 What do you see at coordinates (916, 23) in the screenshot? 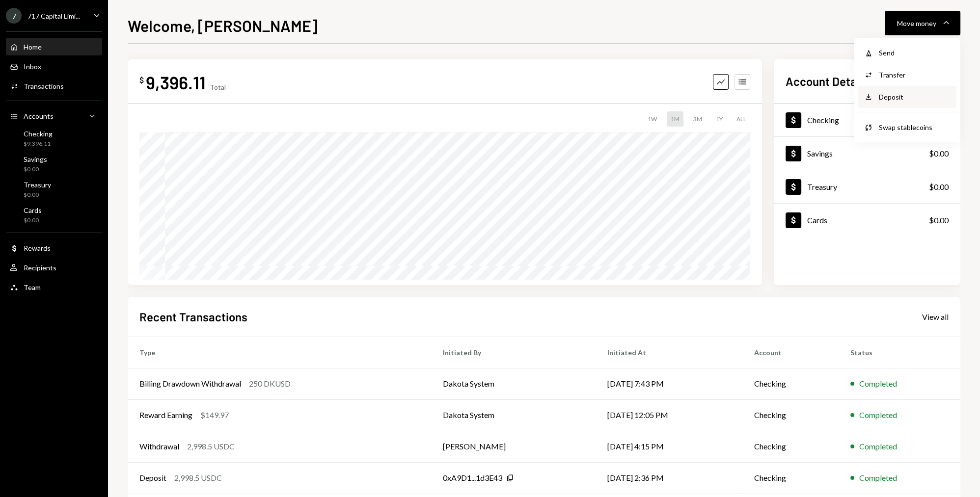
I see `div: Move money` at bounding box center [916, 23].